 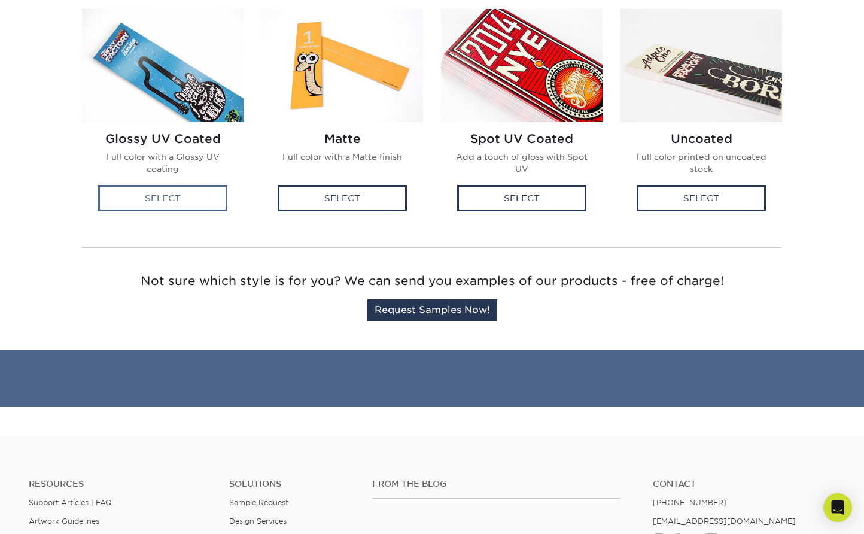 I want to click on a: Matte Bookmarks Matte Full color with a Matte finish Select, so click(x=342, y=116).